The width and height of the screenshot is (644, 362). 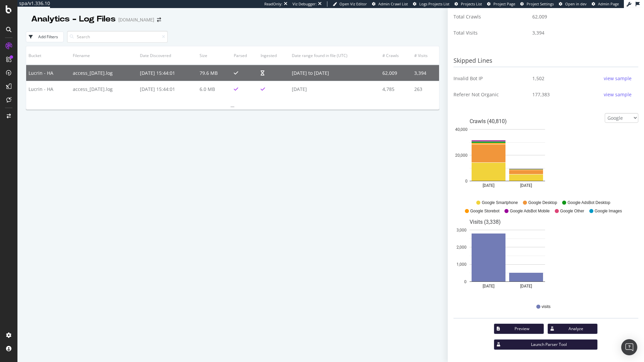 I want to click on td: Referer Not Organic, so click(x=491, y=95).